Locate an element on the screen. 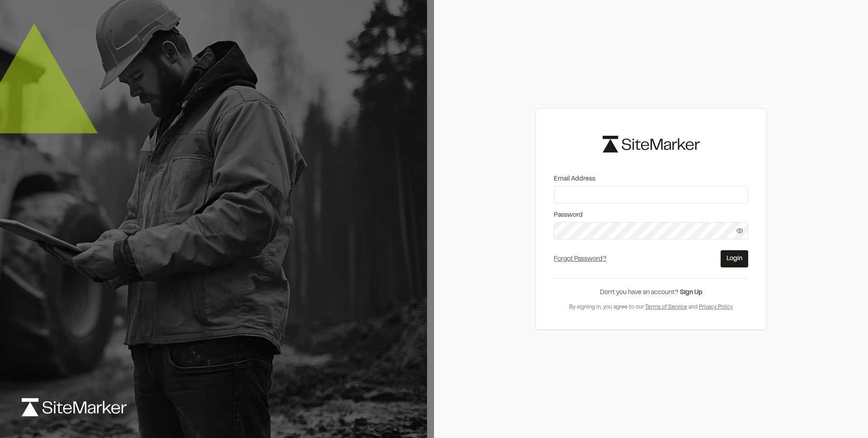 Image resolution: width=868 pixels, height=438 pixels. label: Email Address is located at coordinates (651, 179).